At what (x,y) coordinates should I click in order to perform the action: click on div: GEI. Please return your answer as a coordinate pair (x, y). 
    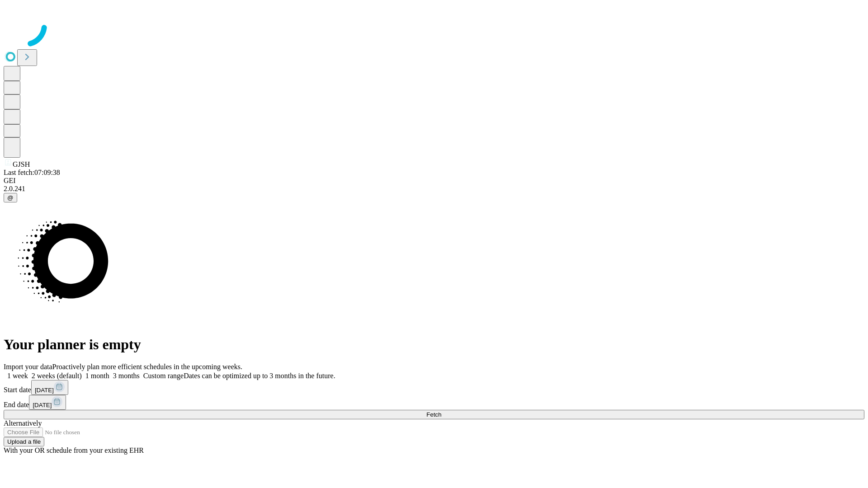
    Looking at the image, I should click on (434, 181).